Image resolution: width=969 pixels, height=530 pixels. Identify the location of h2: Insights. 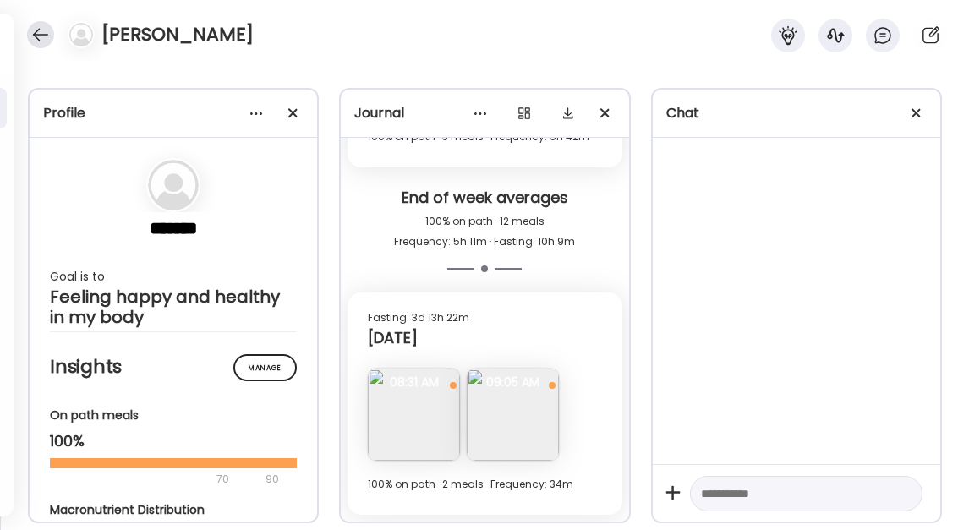
(173, 367).